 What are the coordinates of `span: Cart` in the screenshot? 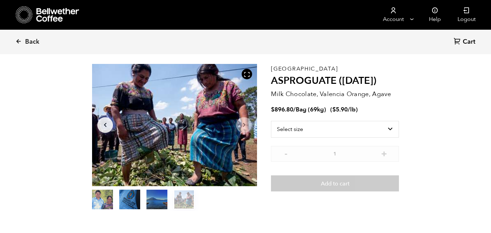 It's located at (469, 42).